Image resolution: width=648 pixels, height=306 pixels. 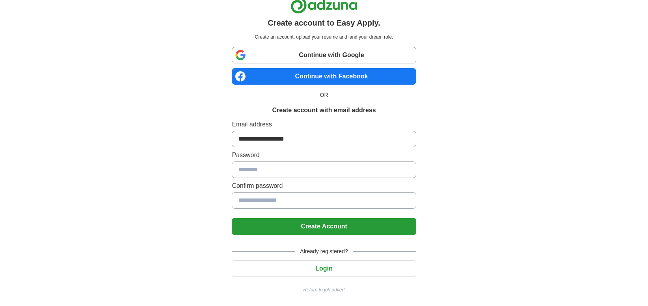 What do you see at coordinates (324, 227) in the screenshot?
I see `button: Create Account` at bounding box center [324, 227].